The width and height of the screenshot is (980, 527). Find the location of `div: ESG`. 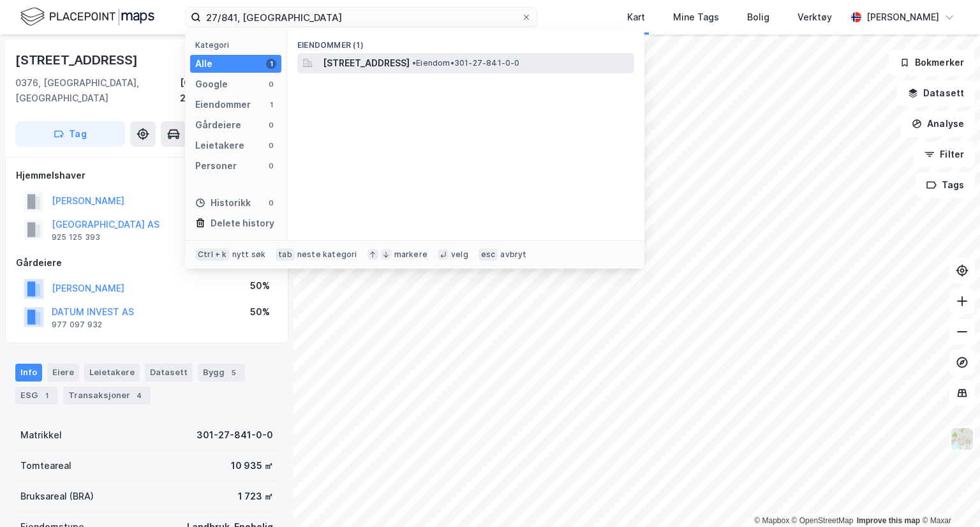

div: ESG is located at coordinates (36, 396).